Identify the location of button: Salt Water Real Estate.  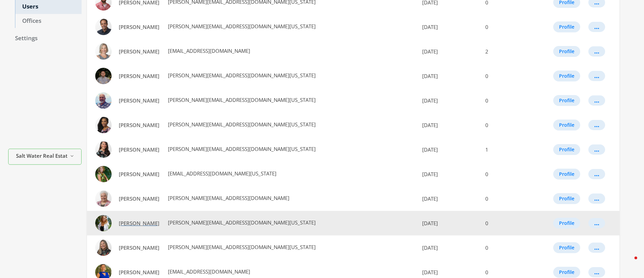
(45, 157).